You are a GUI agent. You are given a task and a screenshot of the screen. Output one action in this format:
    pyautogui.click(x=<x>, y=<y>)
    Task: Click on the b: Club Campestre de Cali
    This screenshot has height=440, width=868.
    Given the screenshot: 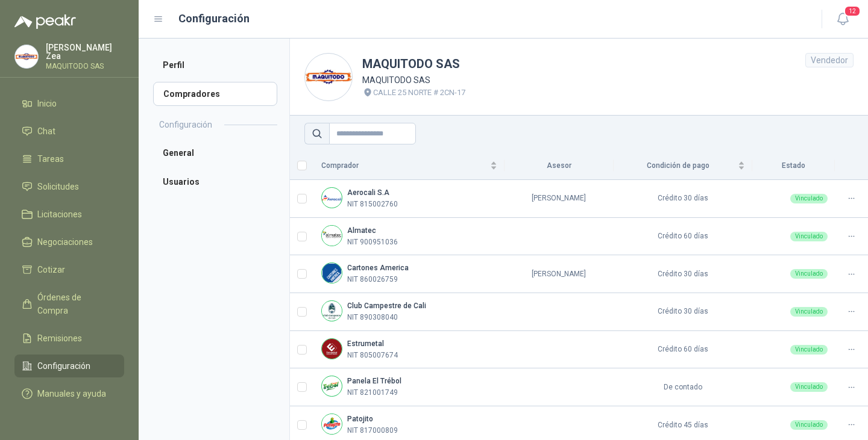 What is the action you would take?
    pyautogui.click(x=387, y=306)
    